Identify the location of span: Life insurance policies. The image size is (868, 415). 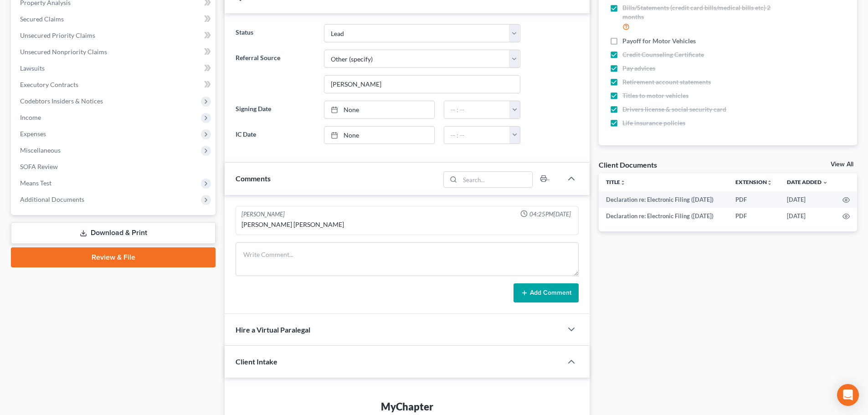
(654, 123).